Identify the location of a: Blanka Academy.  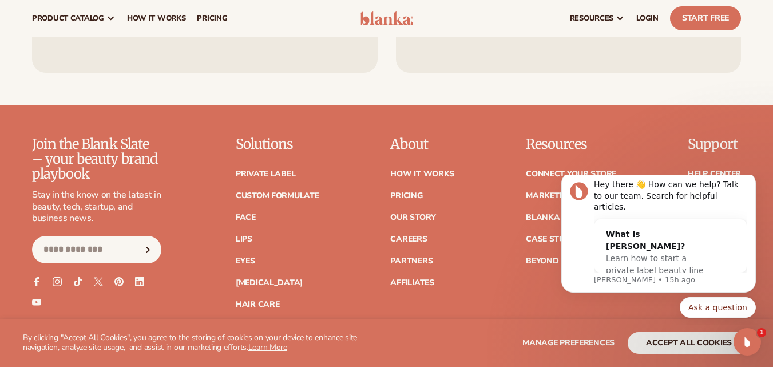
(564, 218).